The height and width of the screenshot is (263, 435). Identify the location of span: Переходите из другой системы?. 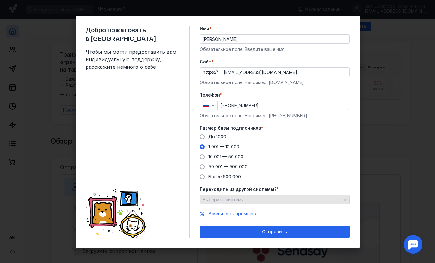
(238, 189).